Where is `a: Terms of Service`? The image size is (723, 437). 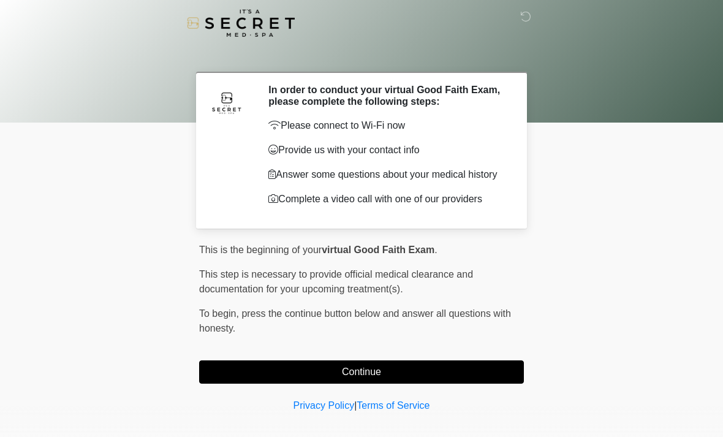
a: Terms of Service is located at coordinates (393, 405).